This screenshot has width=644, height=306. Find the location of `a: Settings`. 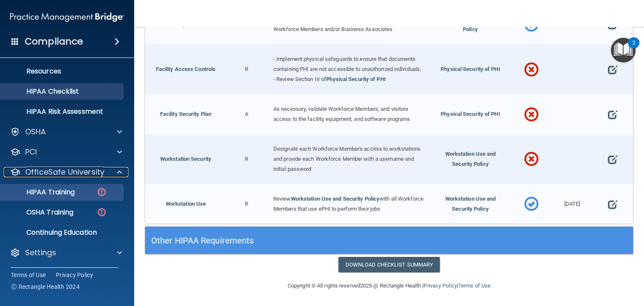

a: Settings is located at coordinates (66, 252).